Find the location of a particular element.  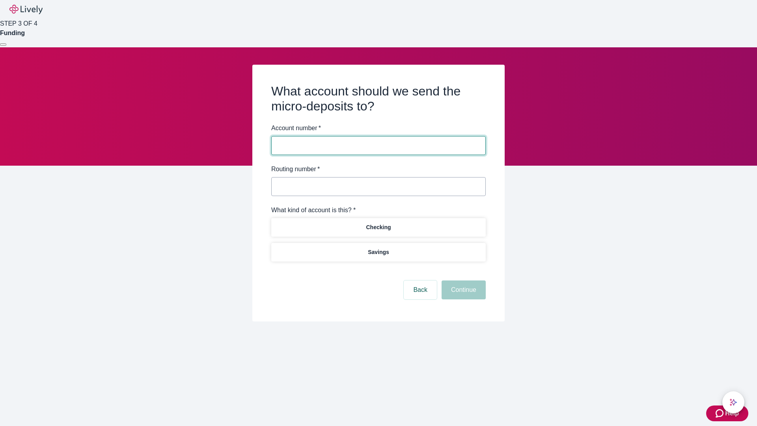

h2: What account should we send the micro-deposits to? is located at coordinates (378, 99).